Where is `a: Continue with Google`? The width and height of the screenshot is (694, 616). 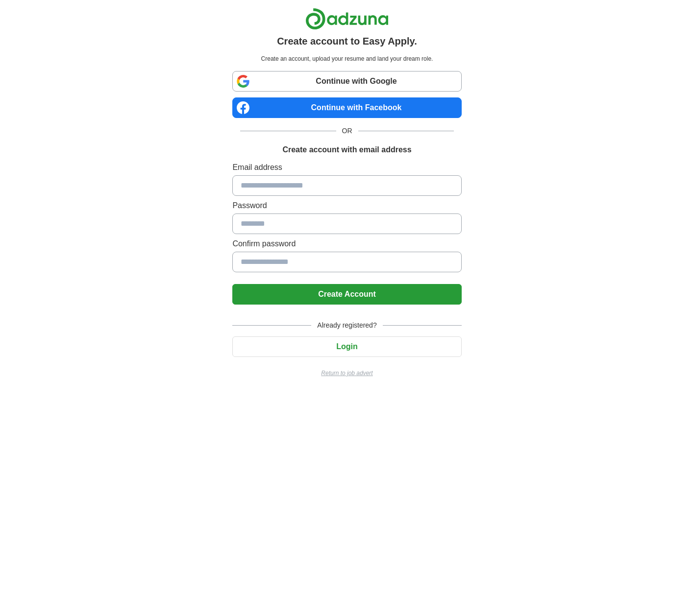 a: Continue with Google is located at coordinates (347, 82).